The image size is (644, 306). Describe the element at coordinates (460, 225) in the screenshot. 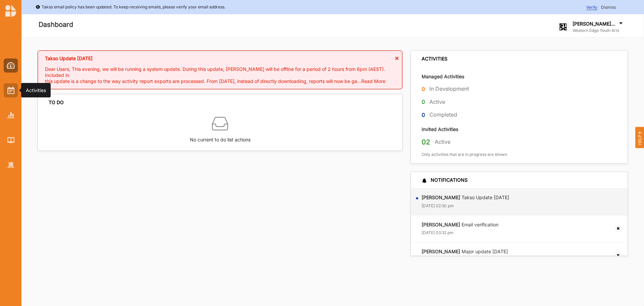

I see `label: Email verification` at that location.